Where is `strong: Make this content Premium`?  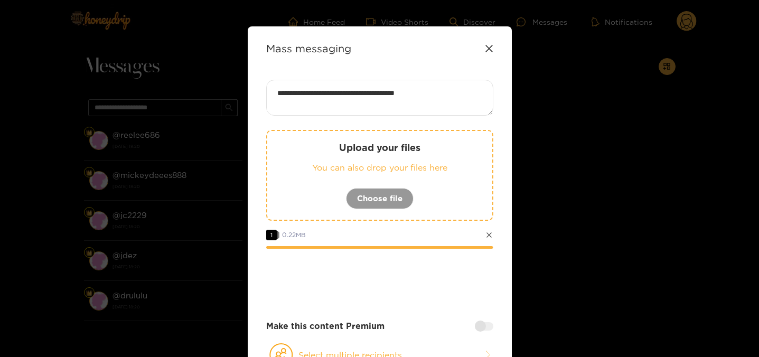 strong: Make this content Premium is located at coordinates (325, 326).